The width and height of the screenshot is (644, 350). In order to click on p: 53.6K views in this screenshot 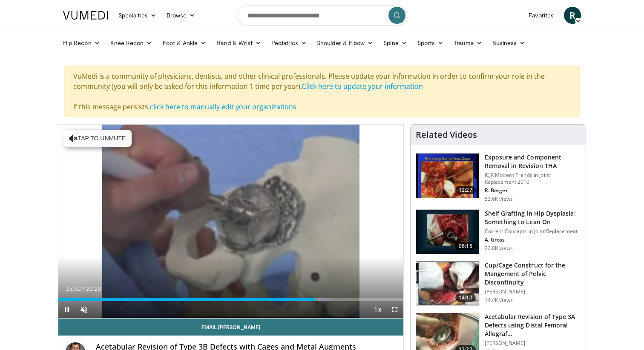, I will do `click(499, 199)`.